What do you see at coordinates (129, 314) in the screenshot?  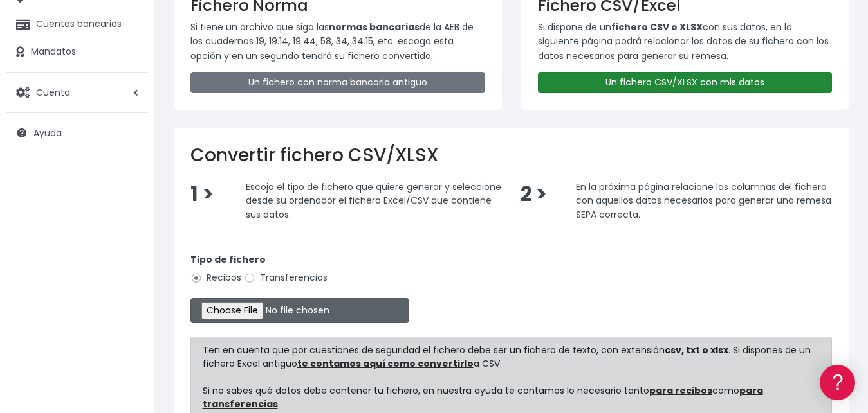 I see `div: Programadores` at bounding box center [129, 314].